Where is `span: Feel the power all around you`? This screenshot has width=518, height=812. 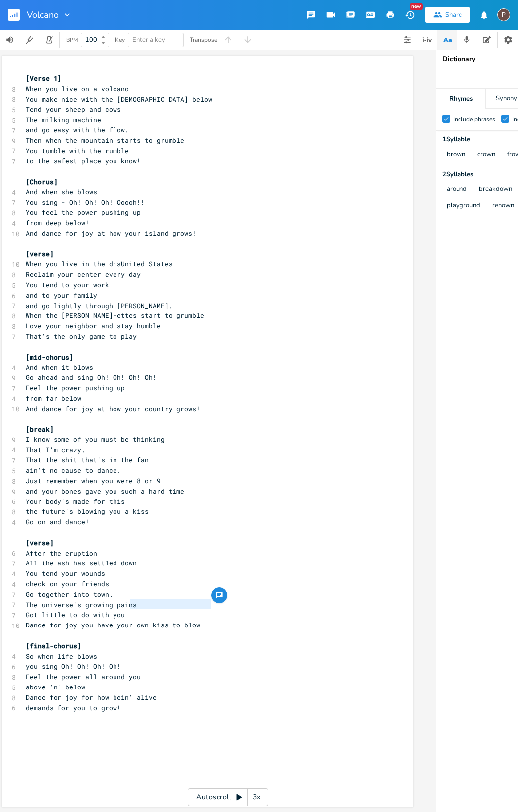
span: Feel the power all around you is located at coordinates (83, 677).